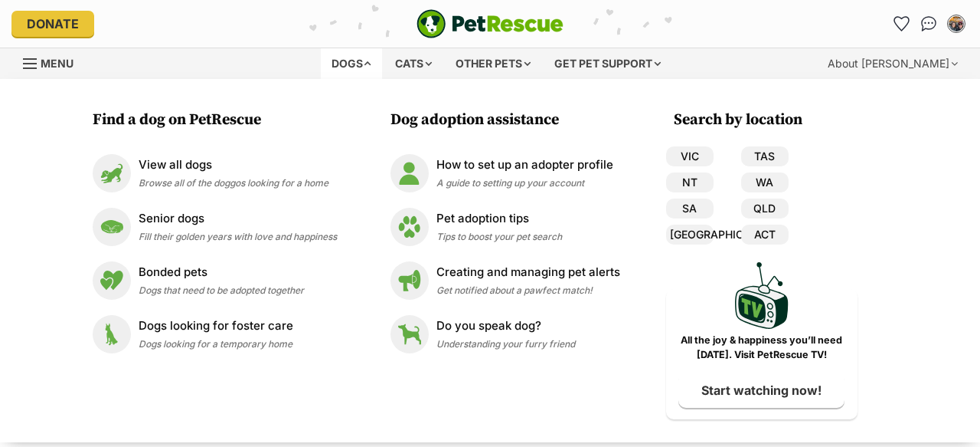 The height and width of the screenshot is (447, 980). What do you see at coordinates (221, 272) in the screenshot?
I see `p: Bonded pets` at bounding box center [221, 272].